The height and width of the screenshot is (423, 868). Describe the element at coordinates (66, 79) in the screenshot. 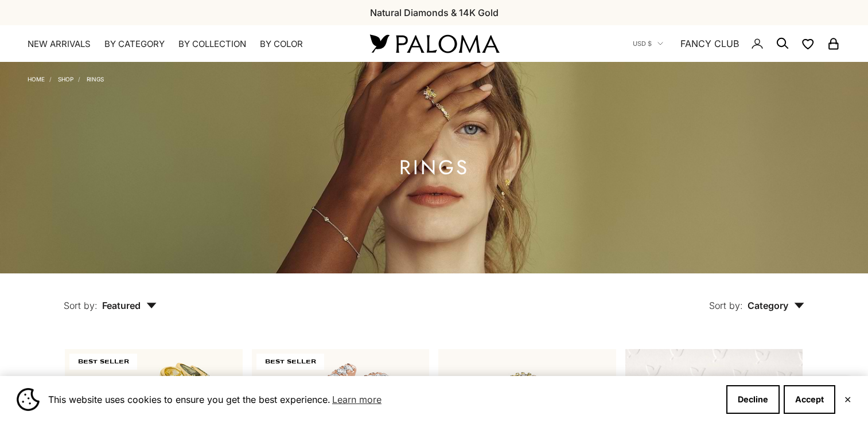

I see `a: Shop` at that location.